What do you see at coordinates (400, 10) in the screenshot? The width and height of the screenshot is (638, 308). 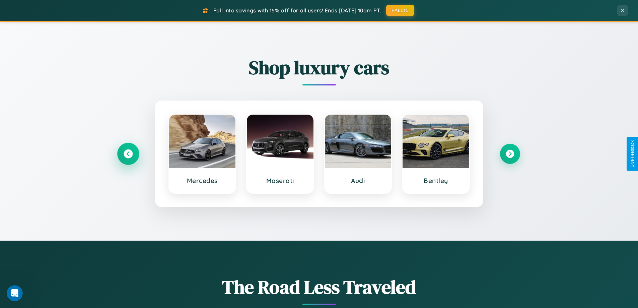 I see `button: FALL15` at bounding box center [400, 10].